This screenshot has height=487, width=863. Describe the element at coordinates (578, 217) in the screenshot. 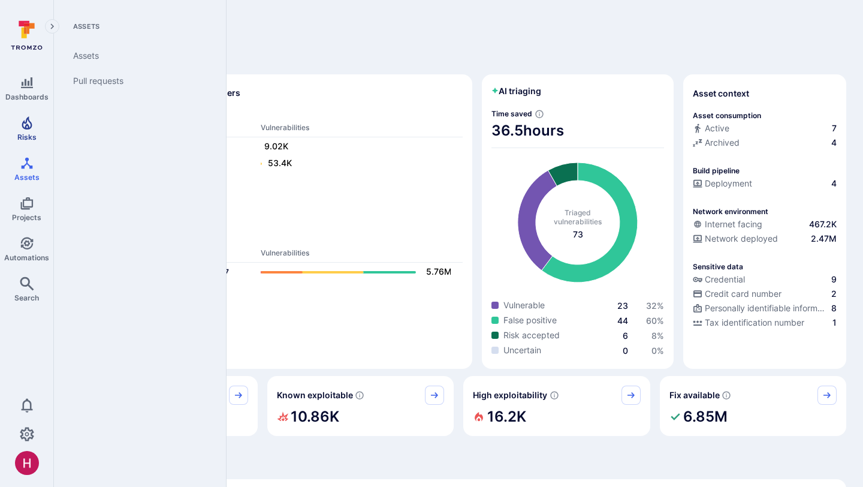

I see `span: Triaged vulnerabilities` at that location.